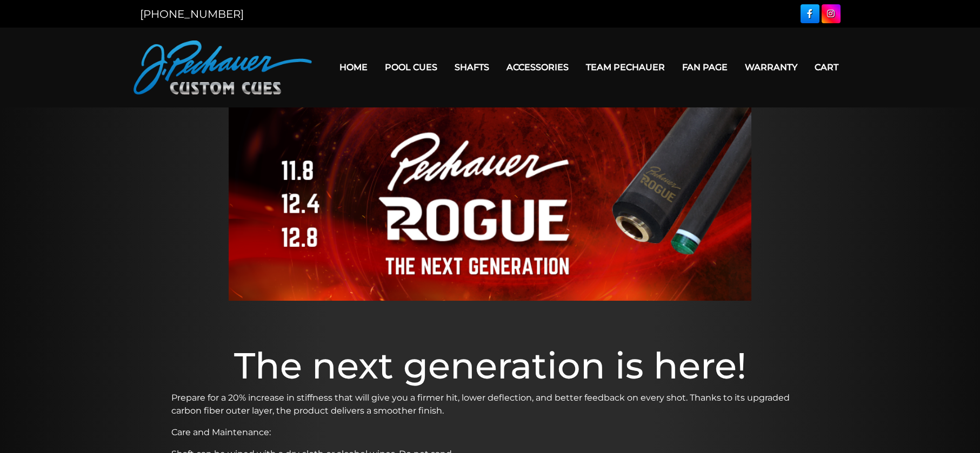 Image resolution: width=980 pixels, height=453 pixels. Describe the element at coordinates (222, 67) in the screenshot. I see `img: Pechauer Custom Cues` at that location.